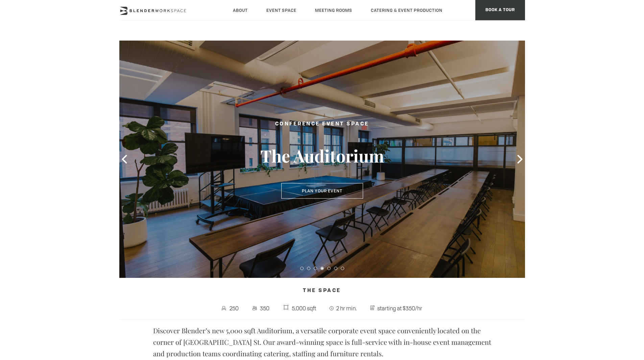  I want to click on span: 5,000 sqft, so click(304, 308).